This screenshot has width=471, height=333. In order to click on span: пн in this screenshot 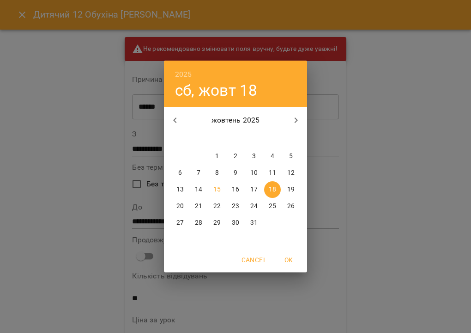, I will do `click(180, 139)`.